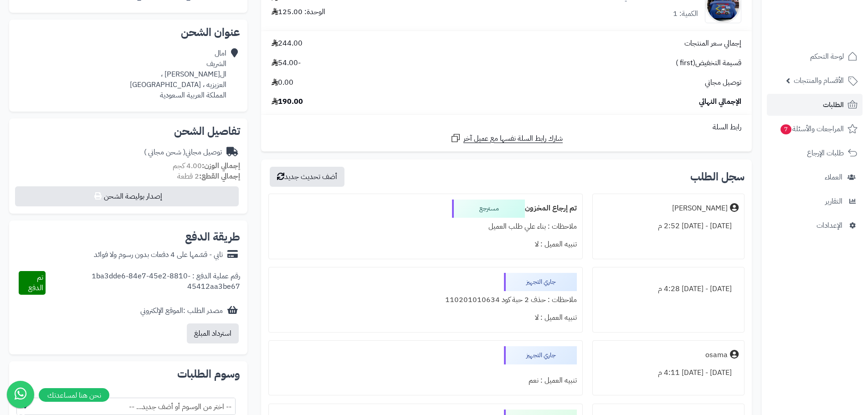  Describe the element at coordinates (815, 105) in the screenshot. I see `a: الطلبات` at that location.